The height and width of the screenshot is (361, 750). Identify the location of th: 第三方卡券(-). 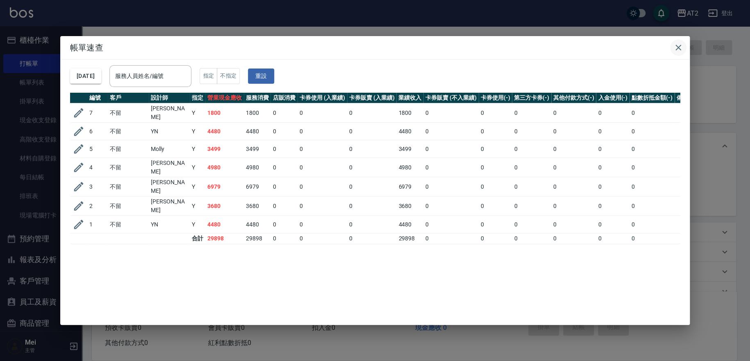
(532, 98).